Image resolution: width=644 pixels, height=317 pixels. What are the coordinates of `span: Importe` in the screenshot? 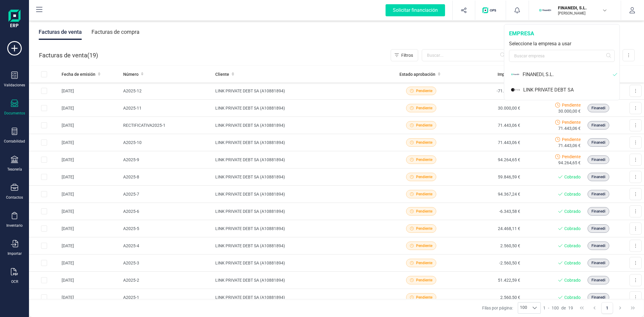 It's located at (505, 74).